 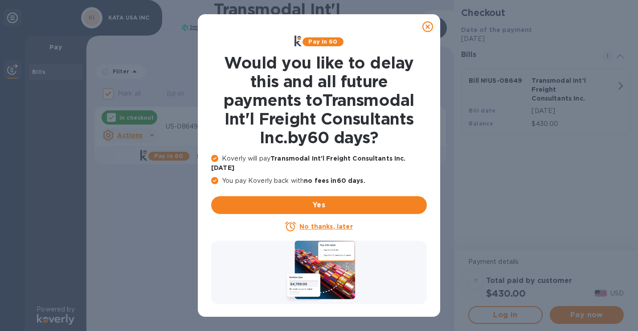 What do you see at coordinates (334, 181) in the screenshot?
I see `b: no fees in 60 days .` at bounding box center [334, 181].